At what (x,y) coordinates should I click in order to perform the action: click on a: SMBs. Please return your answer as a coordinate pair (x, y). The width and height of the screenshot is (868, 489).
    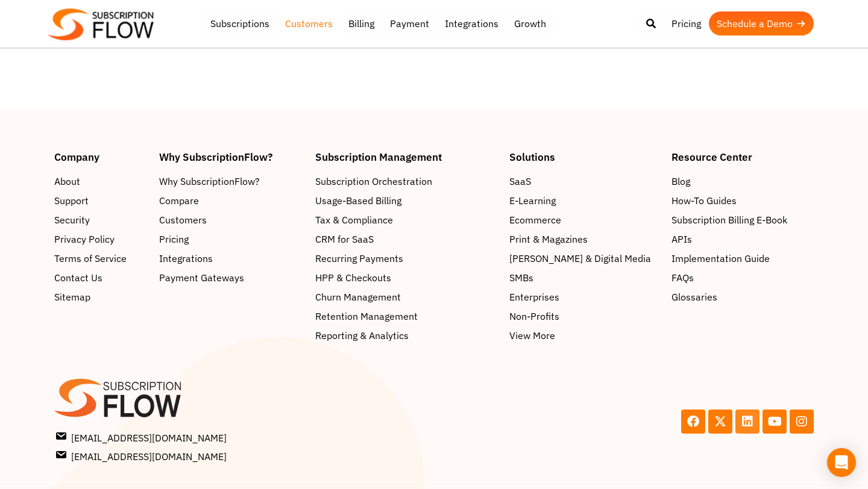
    Looking at the image, I should click on (584, 278).